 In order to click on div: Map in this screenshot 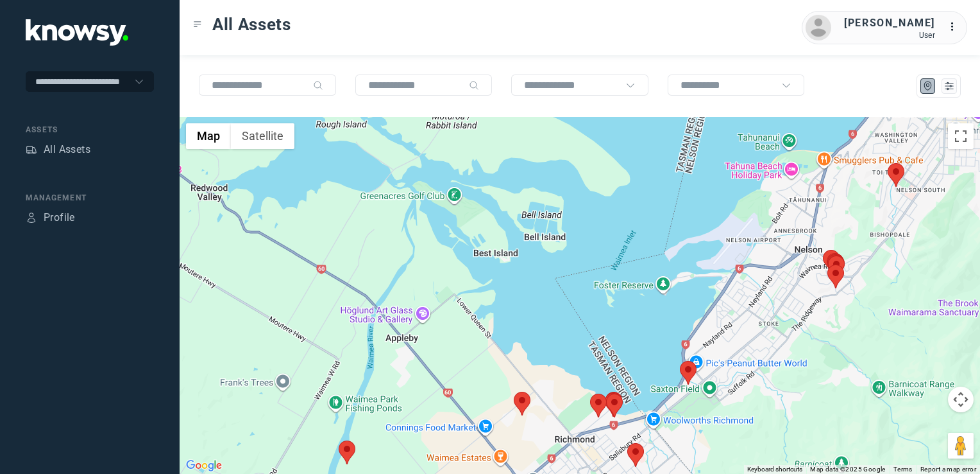, I will do `click(928, 86)`.